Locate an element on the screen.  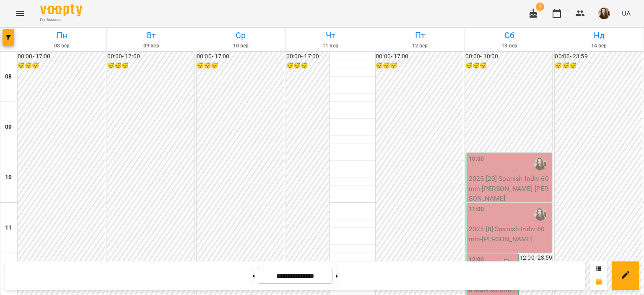
h6: 08 вер is located at coordinates (62, 46).